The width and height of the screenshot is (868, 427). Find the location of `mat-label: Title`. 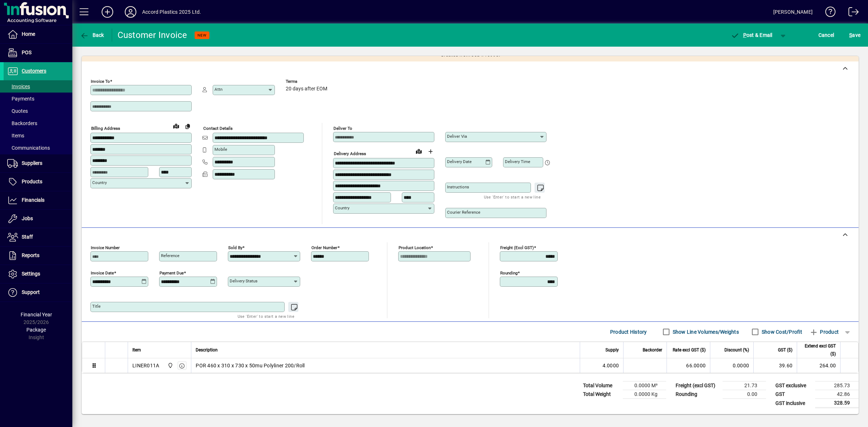

mat-label: Title is located at coordinates (96, 306).